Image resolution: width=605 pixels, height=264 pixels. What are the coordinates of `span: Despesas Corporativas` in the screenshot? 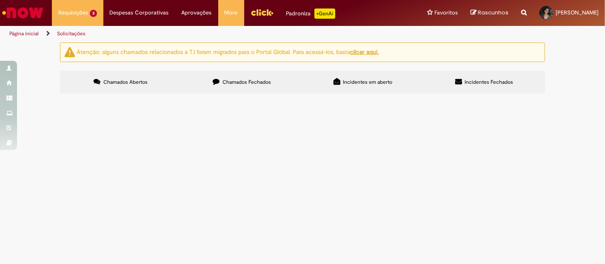 It's located at (139, 13).